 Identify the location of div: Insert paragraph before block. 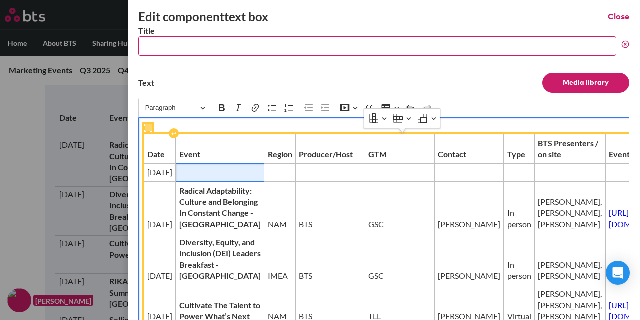
(174, 133).